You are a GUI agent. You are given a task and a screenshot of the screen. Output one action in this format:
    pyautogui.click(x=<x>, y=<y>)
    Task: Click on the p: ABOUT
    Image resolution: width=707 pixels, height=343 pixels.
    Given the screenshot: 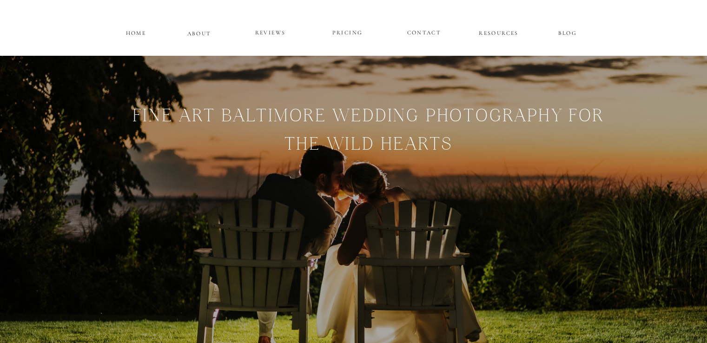 What is the action you would take?
    pyautogui.click(x=199, y=32)
    